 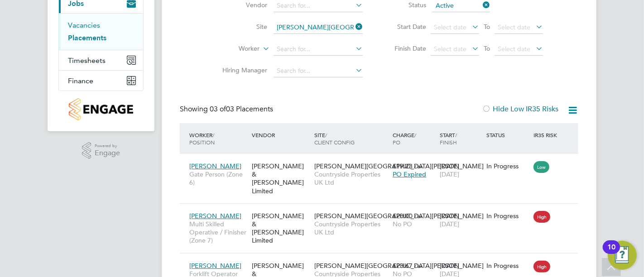 What do you see at coordinates (84, 25) in the screenshot?
I see `a: Vacancies` at bounding box center [84, 25].